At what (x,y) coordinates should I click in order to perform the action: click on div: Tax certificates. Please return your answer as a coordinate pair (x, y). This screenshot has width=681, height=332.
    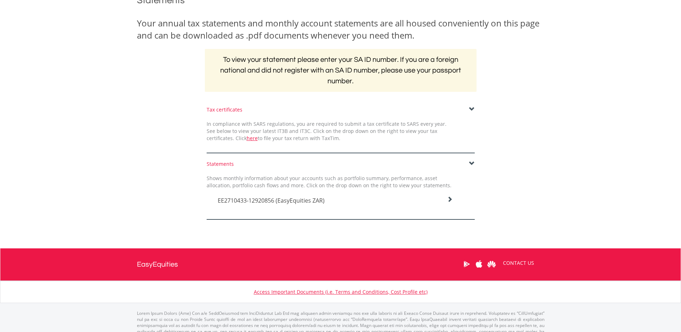
    Looking at the image, I should click on (341, 110).